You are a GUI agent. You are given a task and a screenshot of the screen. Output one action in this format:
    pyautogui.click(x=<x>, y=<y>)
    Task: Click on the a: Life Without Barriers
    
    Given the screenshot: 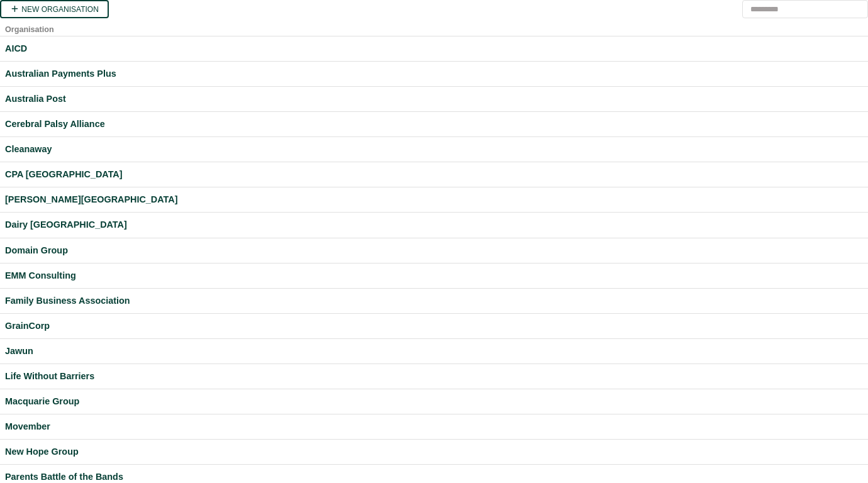 What is the action you would take?
    pyautogui.click(x=434, y=376)
    